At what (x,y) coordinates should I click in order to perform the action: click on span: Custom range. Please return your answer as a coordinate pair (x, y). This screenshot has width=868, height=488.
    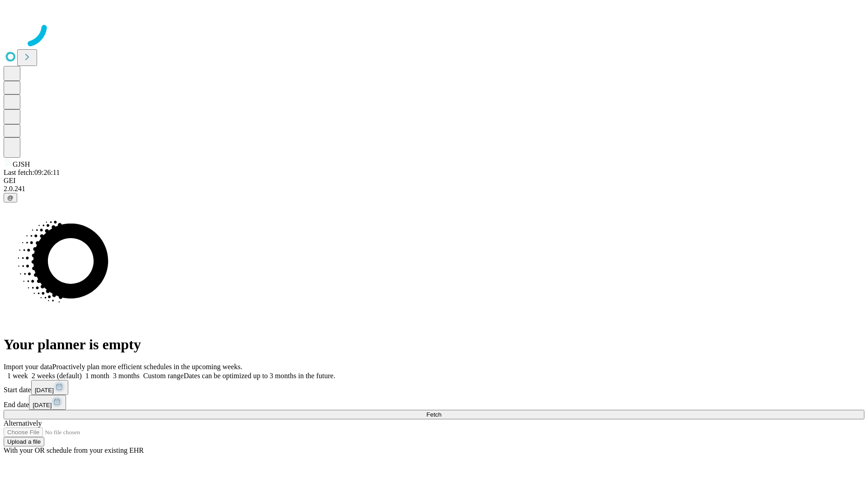
    Looking at the image, I should click on (164, 376).